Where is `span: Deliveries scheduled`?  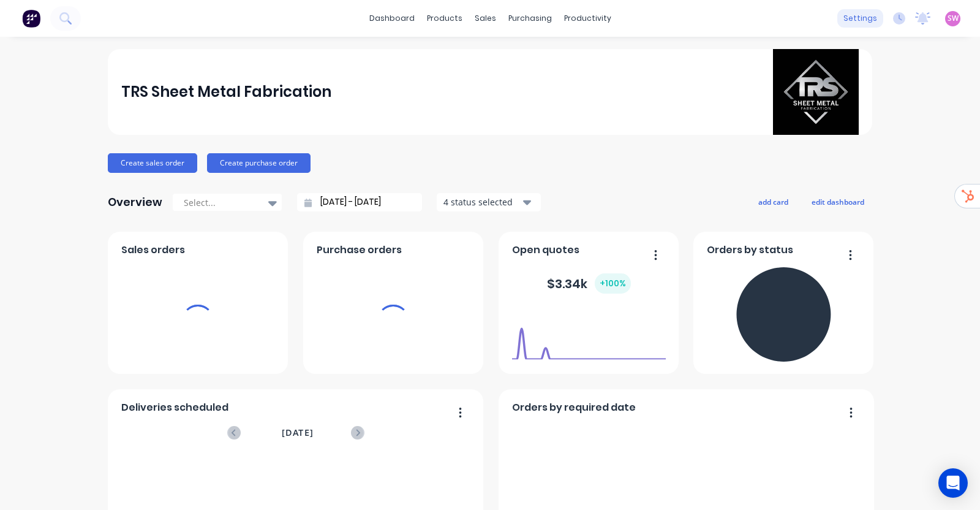 span: Deliveries scheduled is located at coordinates (174, 408).